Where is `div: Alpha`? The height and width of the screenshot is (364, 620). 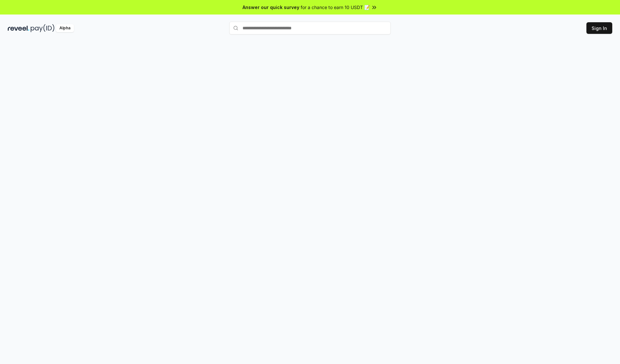 div: Alpha is located at coordinates (65, 28).